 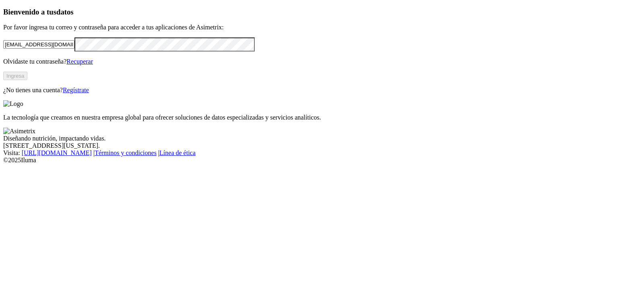 I want to click on p: La tecnología que creamos en nuestra empresa global para ofrecer soluciones de datos especializad..., so click(x=322, y=117).